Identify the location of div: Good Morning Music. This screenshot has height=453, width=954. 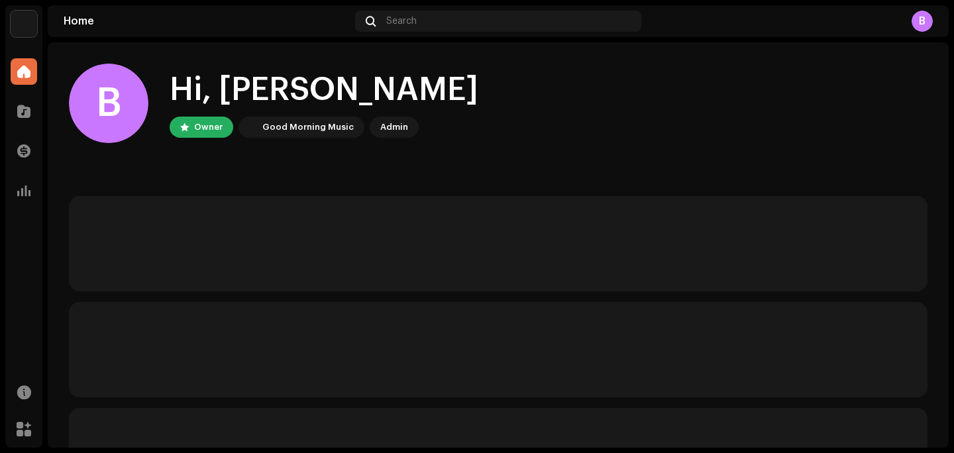
(308, 127).